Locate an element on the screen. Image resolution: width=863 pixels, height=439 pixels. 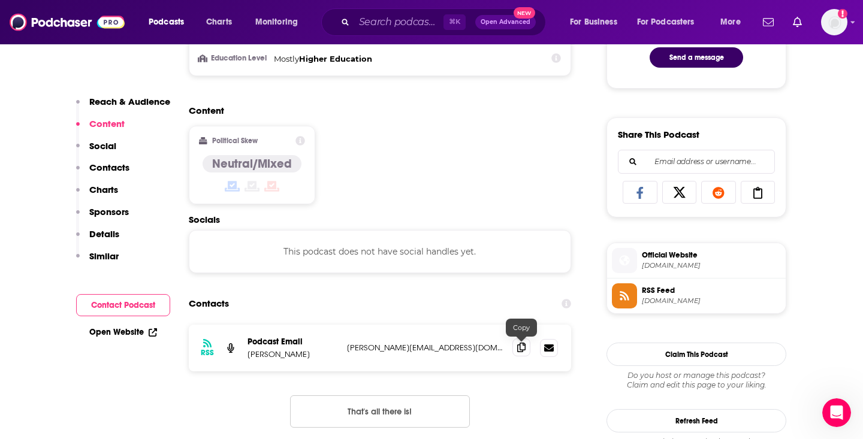
h3: Share This Podcast is located at coordinates (659, 134).